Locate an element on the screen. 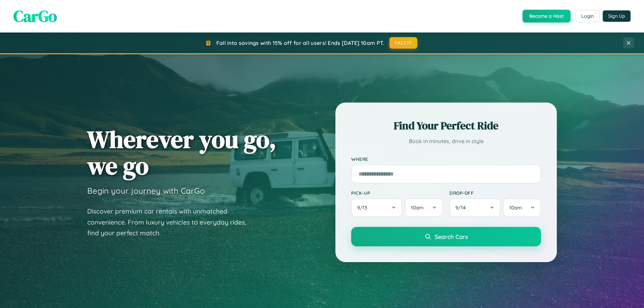 This screenshot has width=644, height=308. span: Search Cars is located at coordinates (451, 237).